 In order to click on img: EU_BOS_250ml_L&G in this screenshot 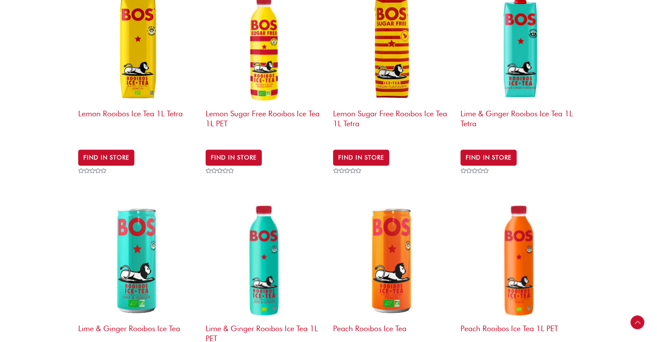, I will do `click(137, 260)`.